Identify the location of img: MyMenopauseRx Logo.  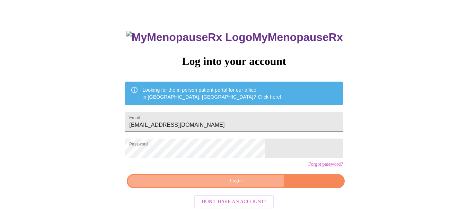
(189, 37).